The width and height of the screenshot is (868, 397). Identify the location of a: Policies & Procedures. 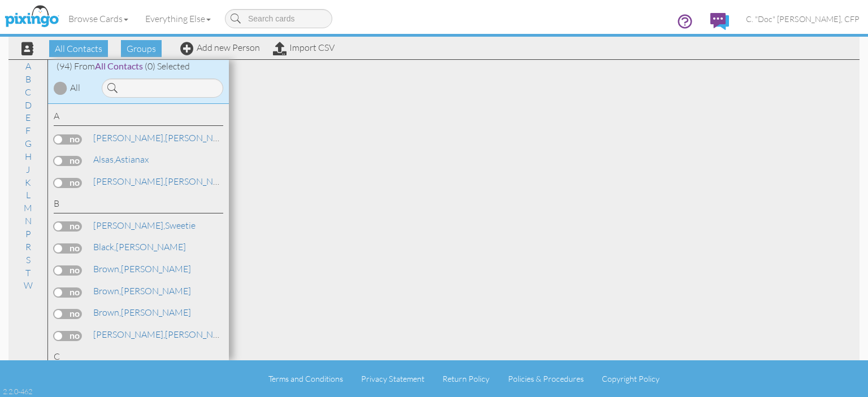
(546, 379).